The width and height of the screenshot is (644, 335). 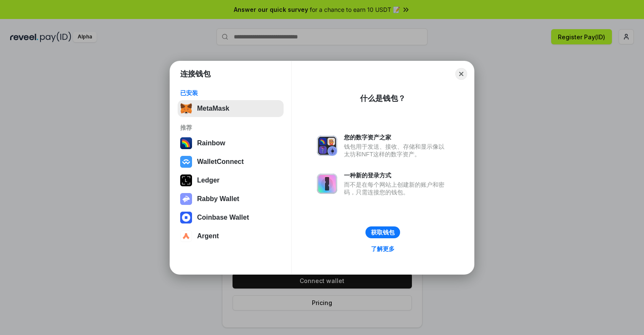 What do you see at coordinates (186, 180) in the screenshot?
I see `img: svg+xml,%3Csvg%20xmlns%3D%22http%3A%2F%2Fwww.w3.org%2F2000%2Fsvg%22%20width%3D%2228%22%20height%3...` at bounding box center [186, 180].